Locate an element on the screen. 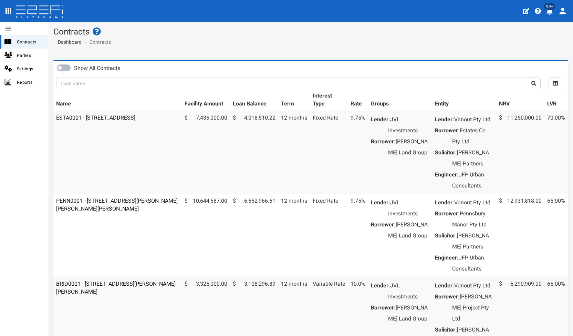 This screenshot has width=573, height=336. dd: Estates Co Pty Ltd is located at coordinates (473, 136).